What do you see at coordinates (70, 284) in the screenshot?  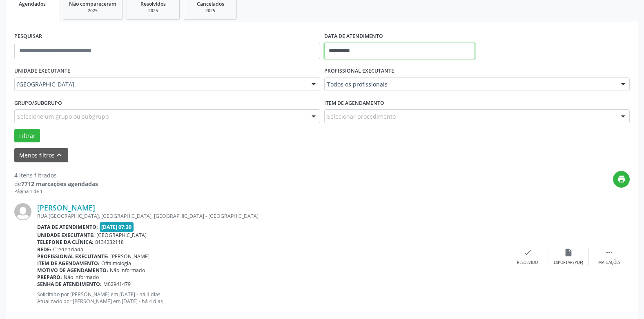 I see `b: Senha de atendimento:` at bounding box center [70, 284].